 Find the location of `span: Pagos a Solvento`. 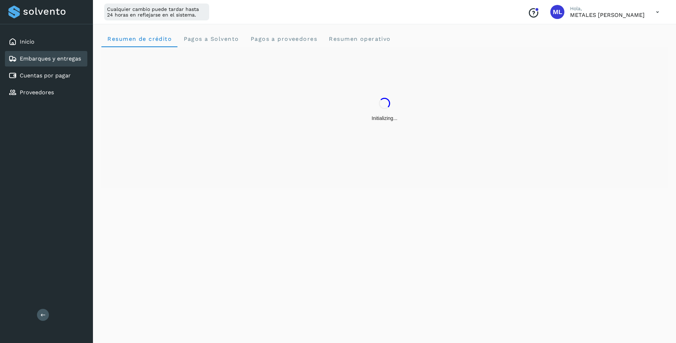

span: Pagos a Solvento is located at coordinates (211, 39).